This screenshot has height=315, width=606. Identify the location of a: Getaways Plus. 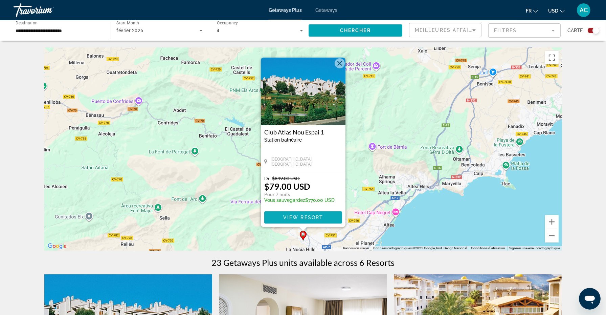
(285, 10).